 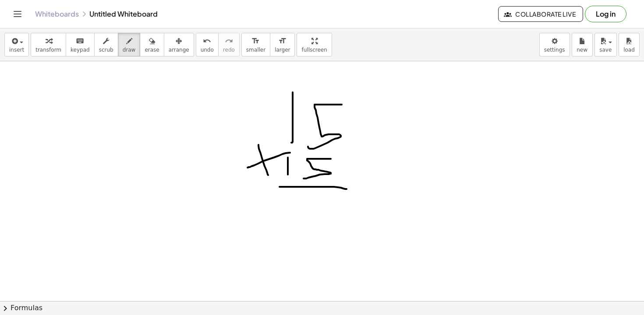 What do you see at coordinates (80, 41) in the screenshot?
I see `i: keyboard` at bounding box center [80, 41].